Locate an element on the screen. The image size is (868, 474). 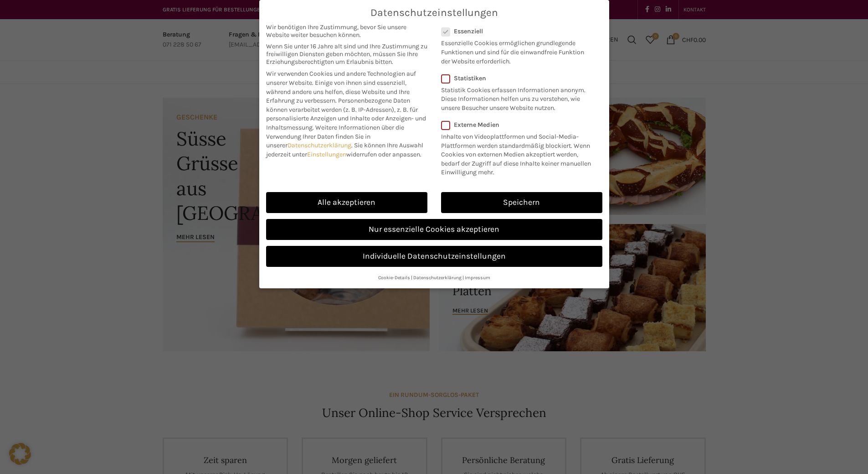
a: Speichern is located at coordinates (522, 202).